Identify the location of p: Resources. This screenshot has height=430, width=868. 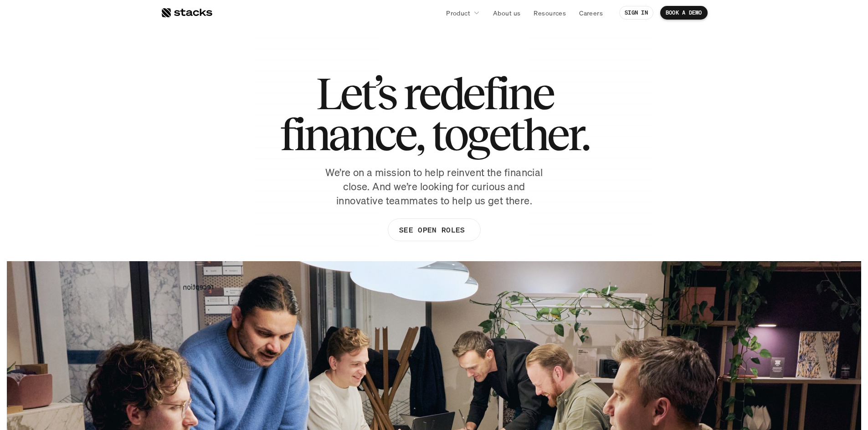
(549, 12).